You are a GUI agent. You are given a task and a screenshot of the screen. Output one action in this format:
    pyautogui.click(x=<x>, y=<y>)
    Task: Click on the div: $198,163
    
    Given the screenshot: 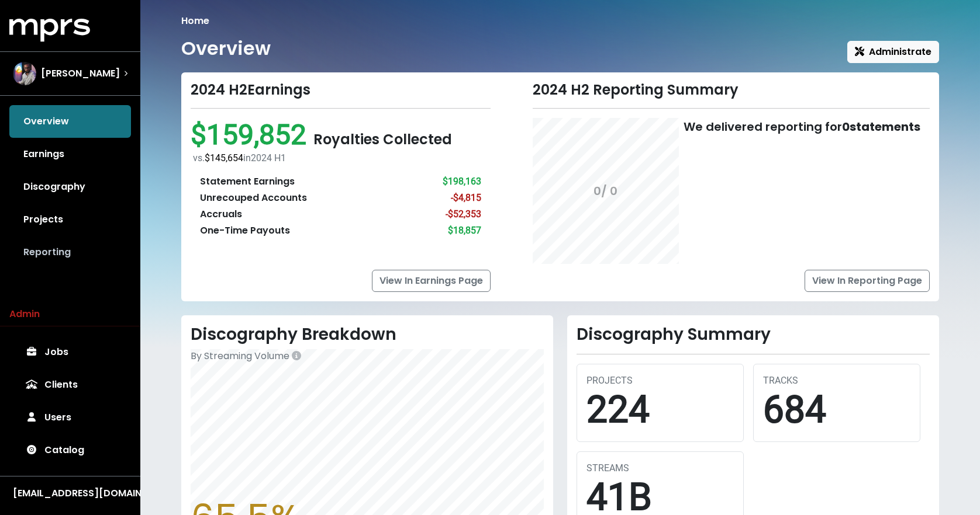 What is the action you would take?
    pyautogui.click(x=462, y=182)
    